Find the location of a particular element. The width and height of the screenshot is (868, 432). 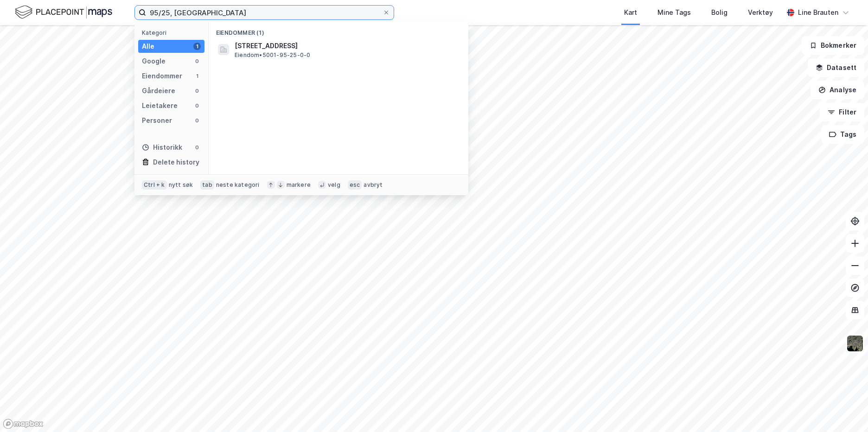

div: Eiendommer (1) is located at coordinates (339, 30).